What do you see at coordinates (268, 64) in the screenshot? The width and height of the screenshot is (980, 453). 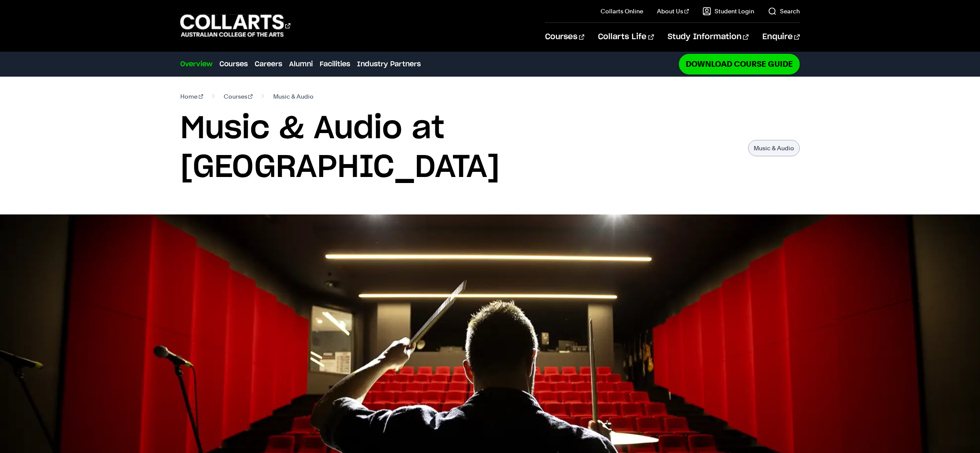 I see `a: Careers` at bounding box center [268, 64].